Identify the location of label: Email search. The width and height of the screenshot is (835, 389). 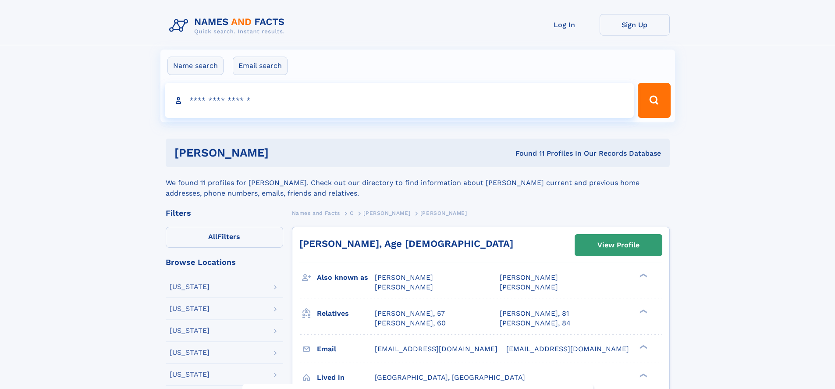
(260, 66).